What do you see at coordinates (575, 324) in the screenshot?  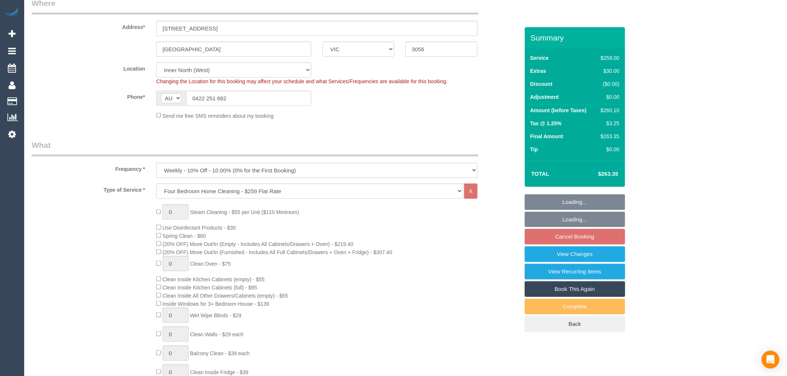 I see `a: Back` at bounding box center [575, 324].